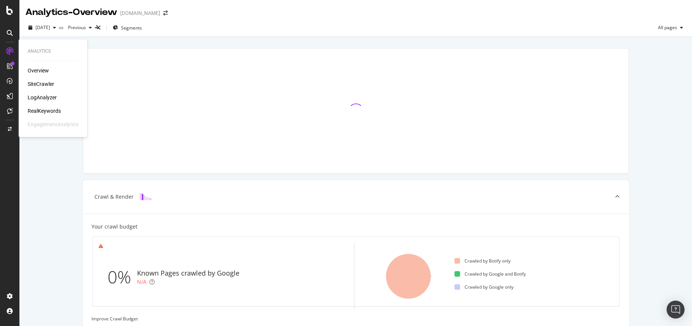  I want to click on div: Open Intercom Messenger, so click(676, 310).